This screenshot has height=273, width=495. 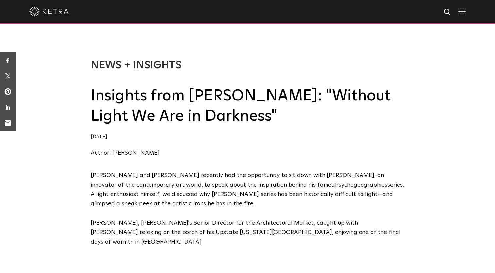 I want to click on span: Psychogeographies, so click(x=361, y=185).